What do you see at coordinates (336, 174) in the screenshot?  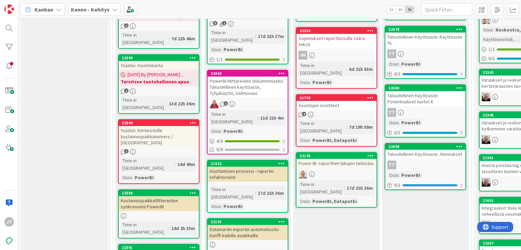 I see `div: PM` at bounding box center [336, 174].